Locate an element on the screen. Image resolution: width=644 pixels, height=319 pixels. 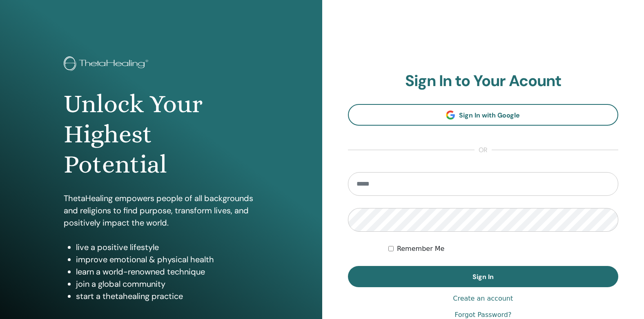
li: join a global community is located at coordinates (167, 284).